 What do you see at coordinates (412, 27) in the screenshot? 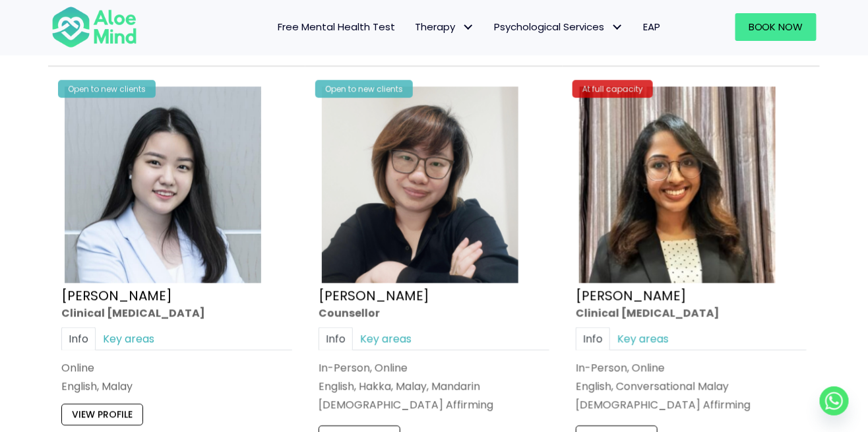
I see `nav: Menu` at bounding box center [412, 27].